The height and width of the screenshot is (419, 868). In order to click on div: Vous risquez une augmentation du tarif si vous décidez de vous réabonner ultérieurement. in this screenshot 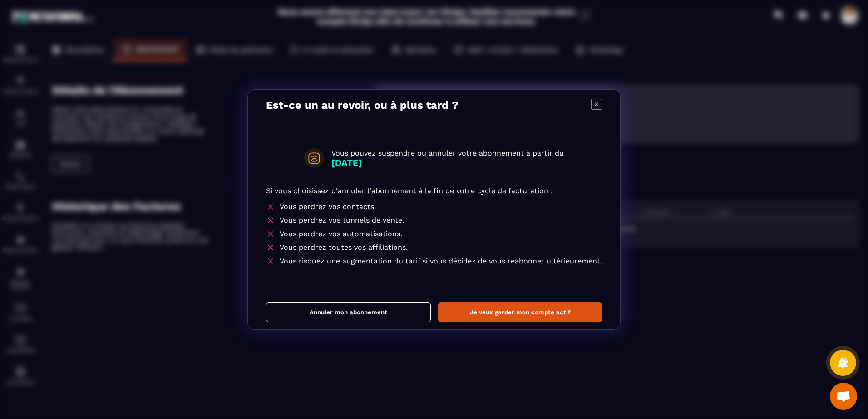, I will do `click(434, 261)`.